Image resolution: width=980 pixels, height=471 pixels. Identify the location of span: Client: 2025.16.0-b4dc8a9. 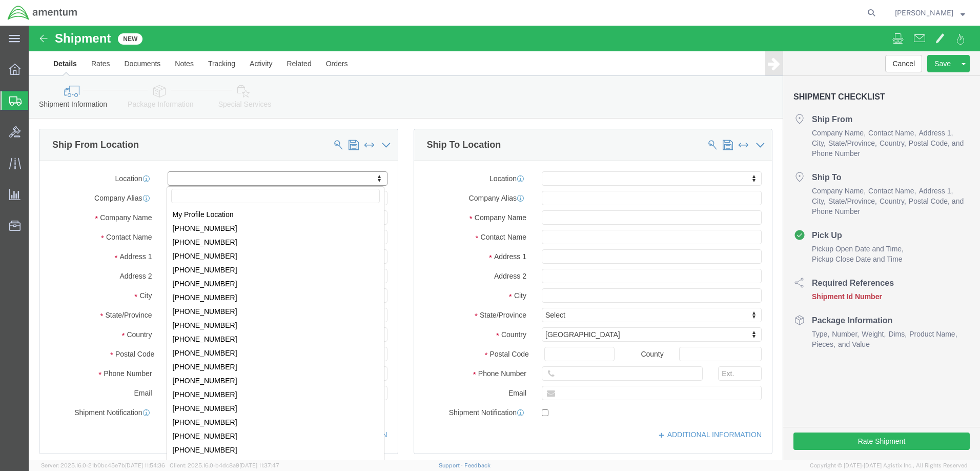
(224, 465).